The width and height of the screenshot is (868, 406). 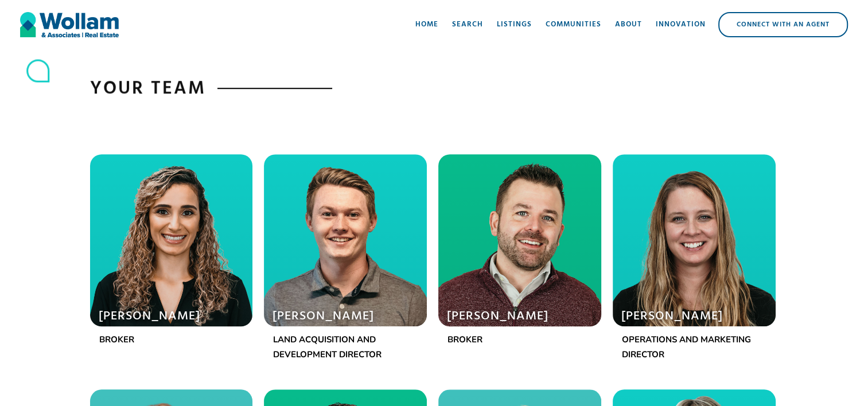 What do you see at coordinates (681, 24) in the screenshot?
I see `div: Innovation` at bounding box center [681, 24].